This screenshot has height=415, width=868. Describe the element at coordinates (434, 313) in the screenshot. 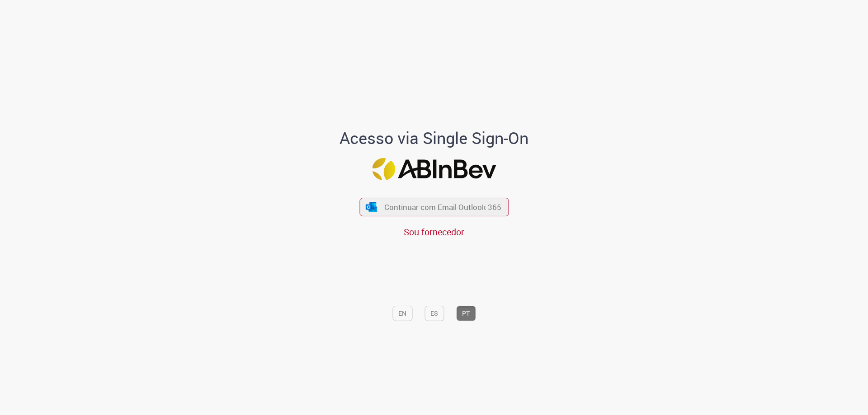

I see `button: ES` at that location.